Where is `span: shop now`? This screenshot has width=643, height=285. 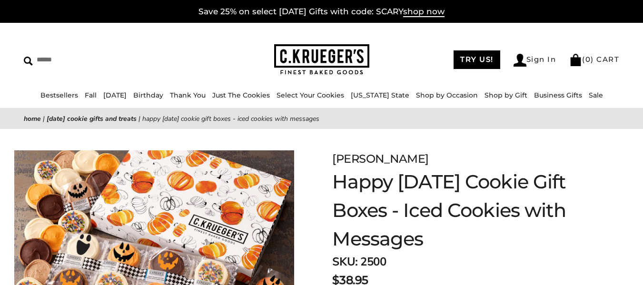 span: shop now is located at coordinates (424, 12).